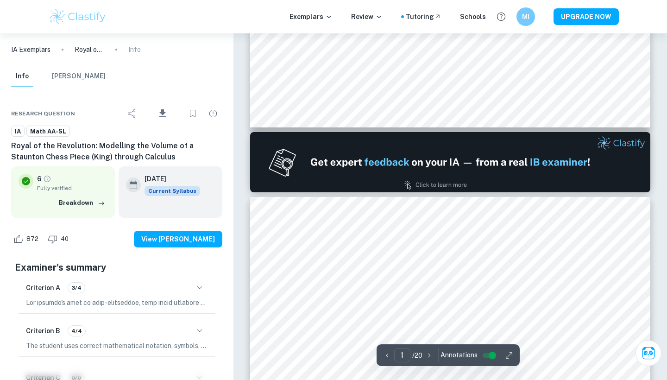  I want to click on span: Current Syllabus, so click(172, 191).